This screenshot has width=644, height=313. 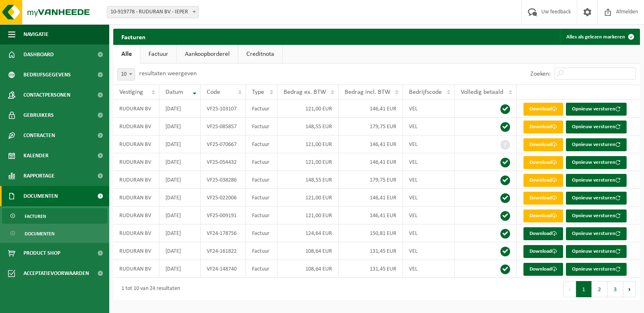 What do you see at coordinates (213, 92) in the screenshot?
I see `span: Code` at bounding box center [213, 92].